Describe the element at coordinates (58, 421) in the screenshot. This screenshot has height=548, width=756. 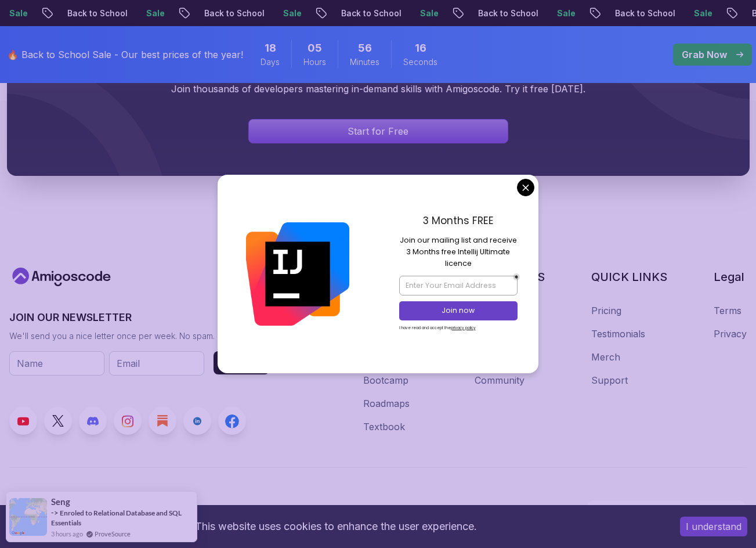
I see `a: Twitter link` at that location.